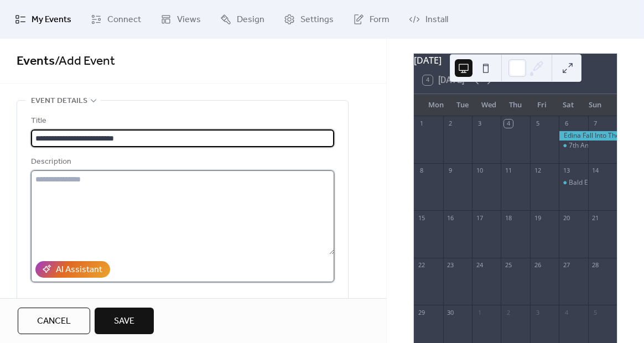  I want to click on button: Save, so click(124, 321).